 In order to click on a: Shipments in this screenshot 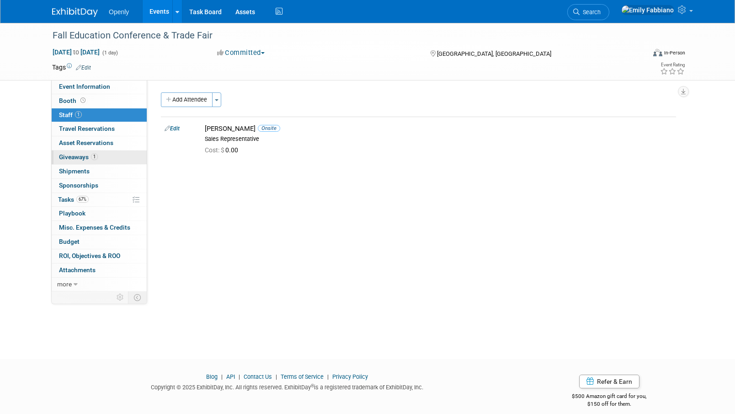, I will do `click(99, 171)`.